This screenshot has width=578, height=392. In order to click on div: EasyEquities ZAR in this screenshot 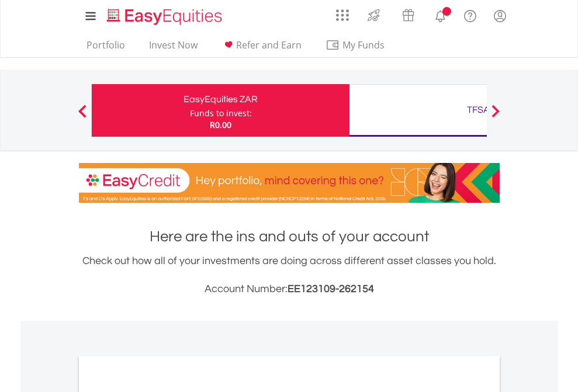, I will do `click(221, 99)`.